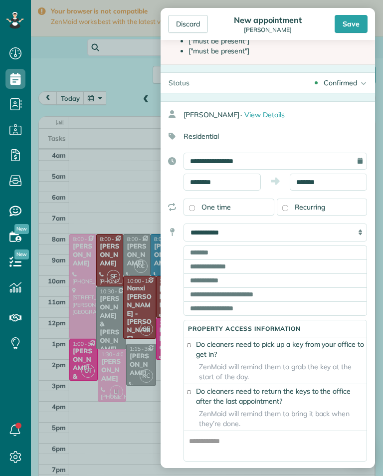 This screenshot has height=476, width=383. What do you see at coordinates (179, 83) in the screenshot?
I see `div: Status` at bounding box center [179, 83].